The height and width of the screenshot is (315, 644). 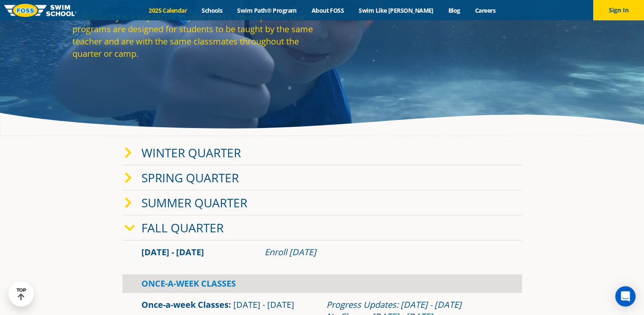 What do you see at coordinates (183, 228) in the screenshot?
I see `a: Fall Quarter` at bounding box center [183, 228].